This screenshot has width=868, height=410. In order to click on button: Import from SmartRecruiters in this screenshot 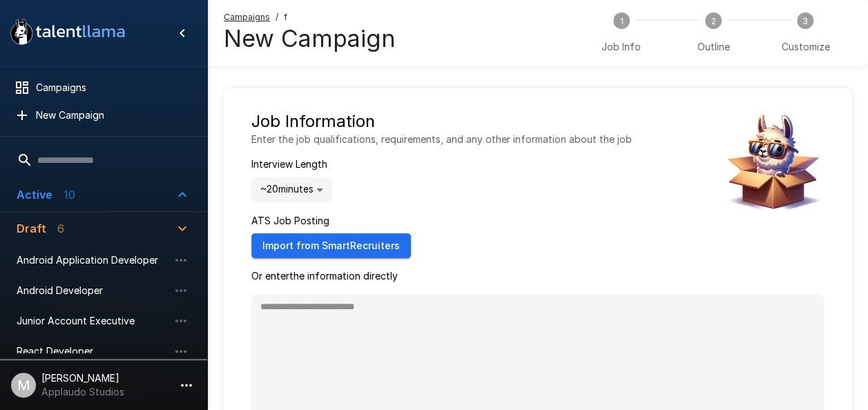, I will do `click(331, 246)`.